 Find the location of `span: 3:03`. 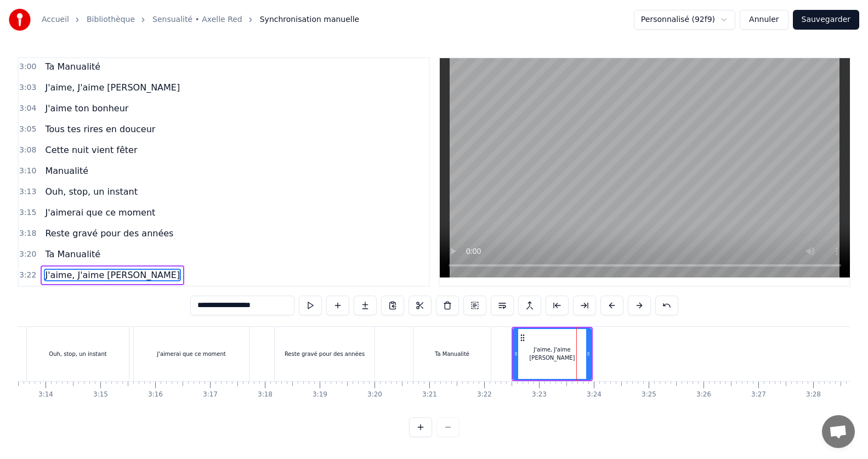

span: 3:03 is located at coordinates (27, 88).